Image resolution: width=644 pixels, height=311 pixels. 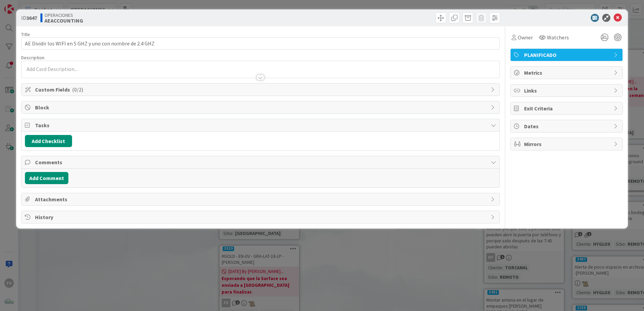 What do you see at coordinates (64, 15) in the screenshot?
I see `span: OPERACIONES` at bounding box center [64, 15].